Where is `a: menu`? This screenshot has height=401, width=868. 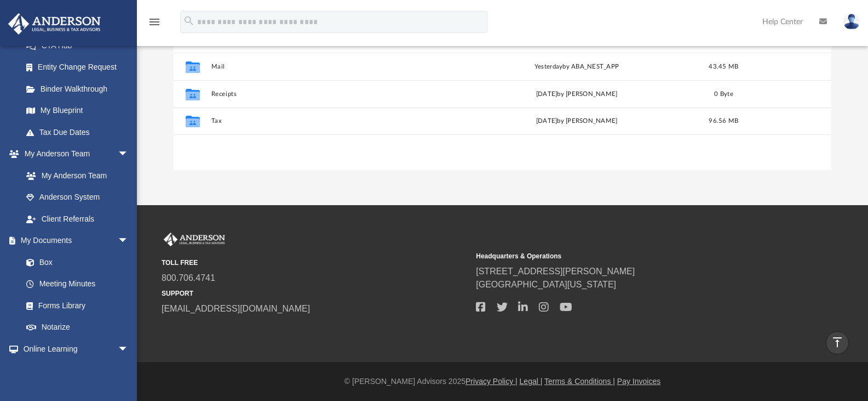 a: menu is located at coordinates (154, 25).